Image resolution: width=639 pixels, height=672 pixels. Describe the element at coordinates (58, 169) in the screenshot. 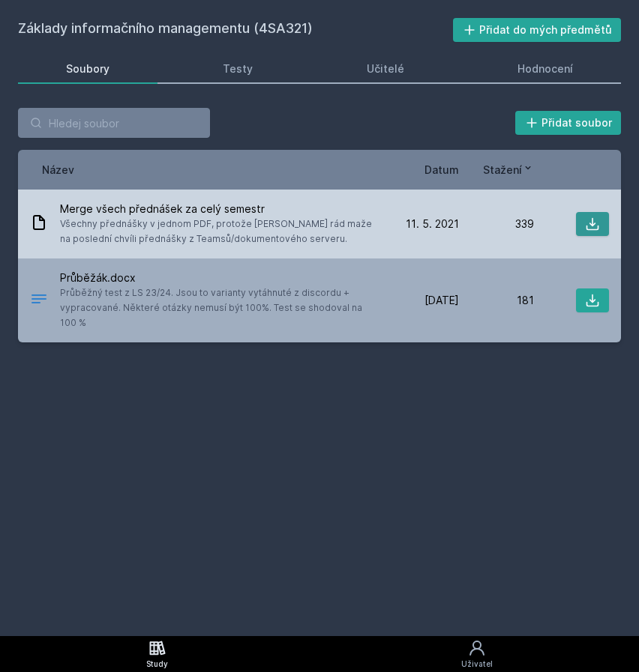

I see `button: Název` at that location.